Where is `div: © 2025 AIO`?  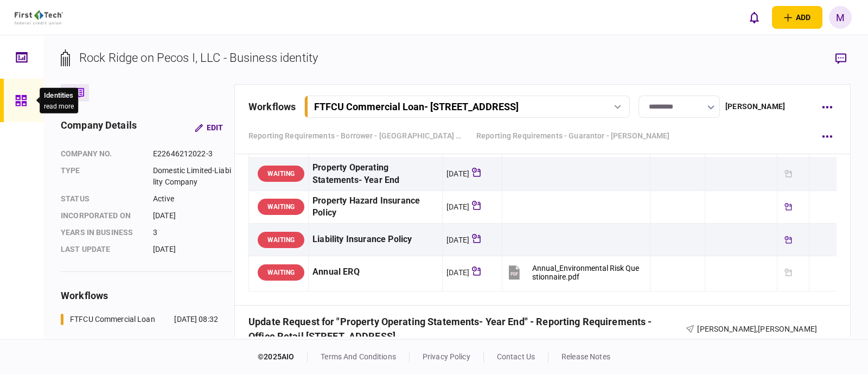
div: © 2025 AIO is located at coordinates (283, 357).